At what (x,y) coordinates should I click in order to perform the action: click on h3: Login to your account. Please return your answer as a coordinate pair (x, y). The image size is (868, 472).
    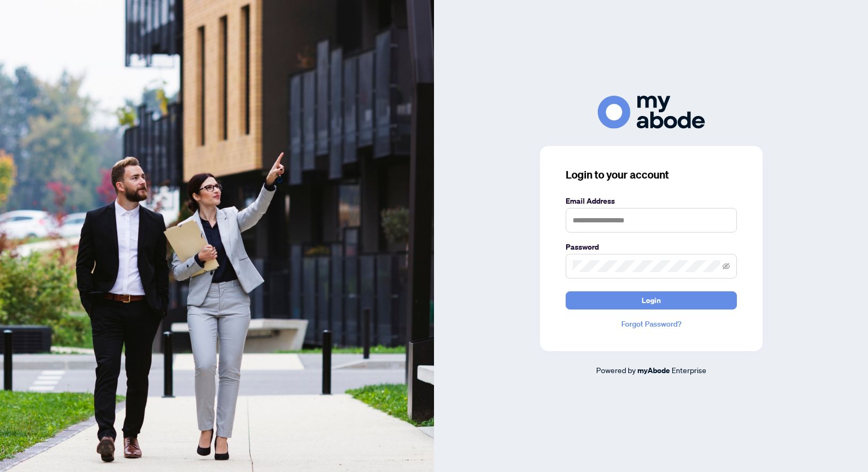
    Looking at the image, I should click on (651, 175).